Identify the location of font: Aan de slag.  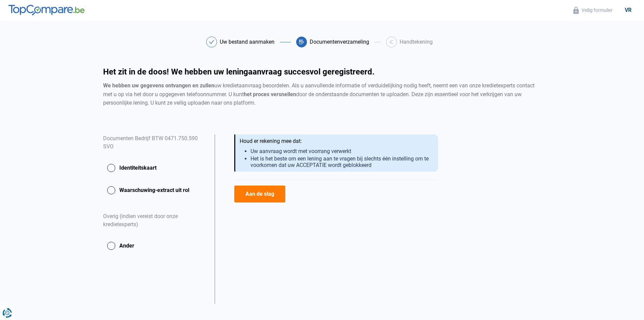
(259, 193).